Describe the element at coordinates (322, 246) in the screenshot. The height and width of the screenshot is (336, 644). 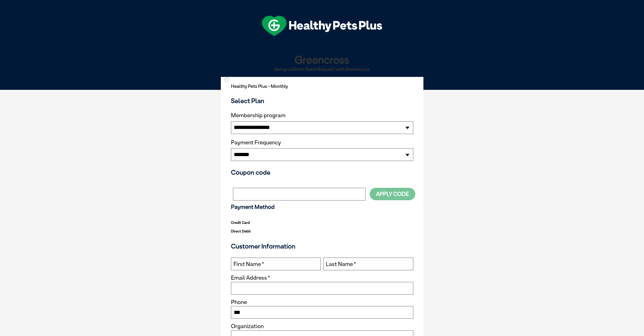
I see `h3: Customer Information` at that location.